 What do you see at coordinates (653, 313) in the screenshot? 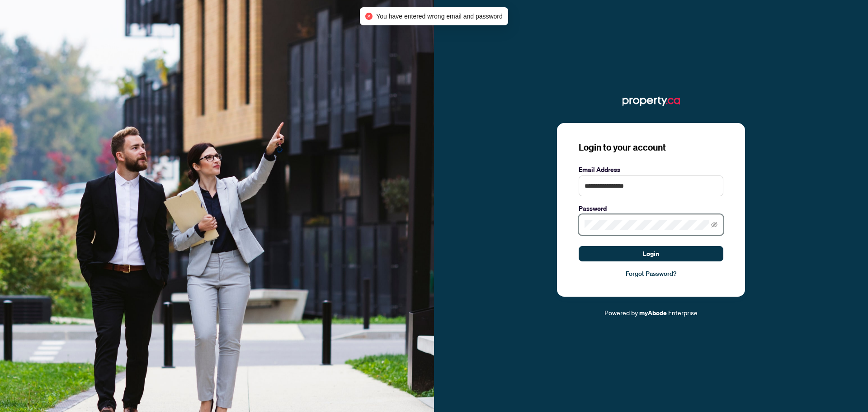
I see `a: myAbode` at bounding box center [653, 313].